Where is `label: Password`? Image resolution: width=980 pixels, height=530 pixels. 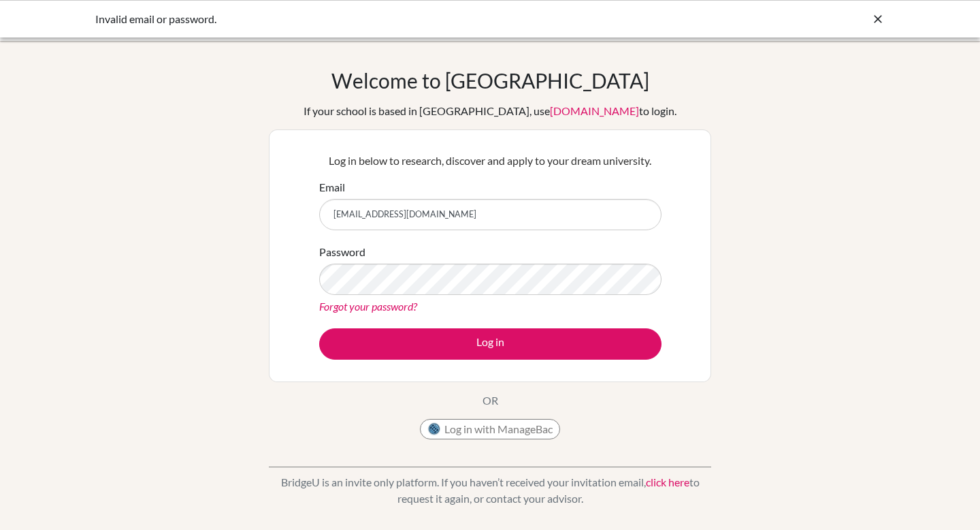 label: Password is located at coordinates (343, 252).